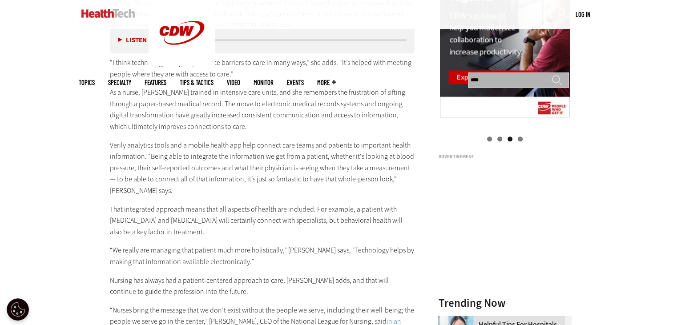 The image size is (673, 325). Describe the element at coordinates (234, 82) in the screenshot. I see `a: Video` at that location.